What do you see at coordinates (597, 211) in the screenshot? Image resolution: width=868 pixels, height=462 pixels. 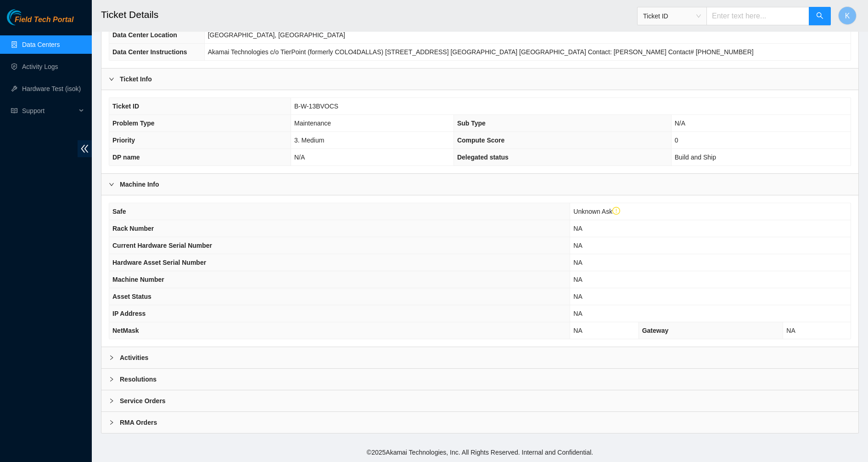 I see `span: Unknown Ask` at bounding box center [597, 211].